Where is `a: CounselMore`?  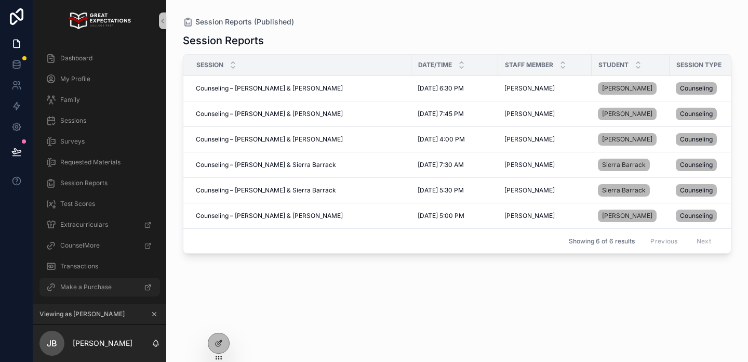 a: CounselMore is located at coordinates (100, 245).